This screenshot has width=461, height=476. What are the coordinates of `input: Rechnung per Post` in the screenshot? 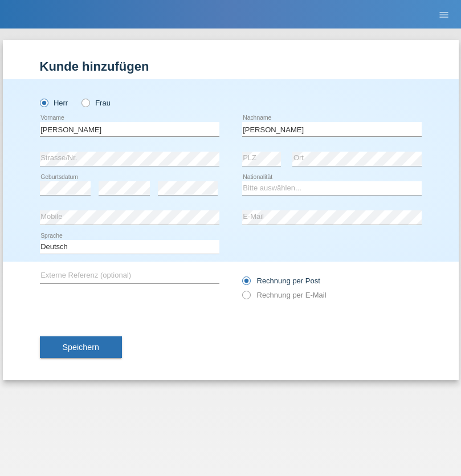 It's located at (245, 283).